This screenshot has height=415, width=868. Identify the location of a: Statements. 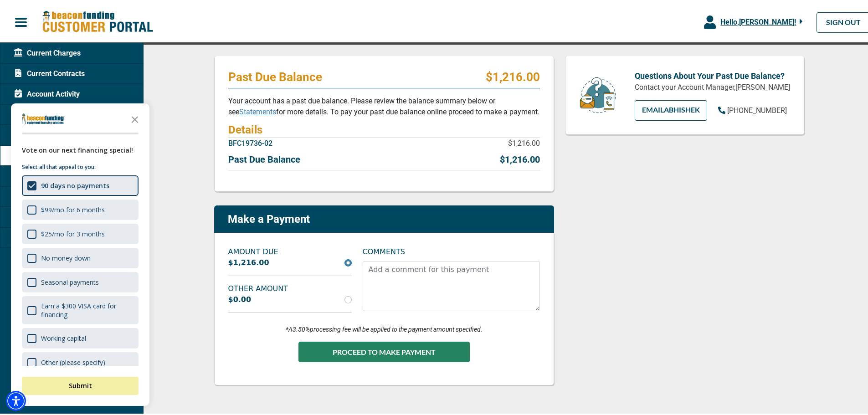
(258, 110).